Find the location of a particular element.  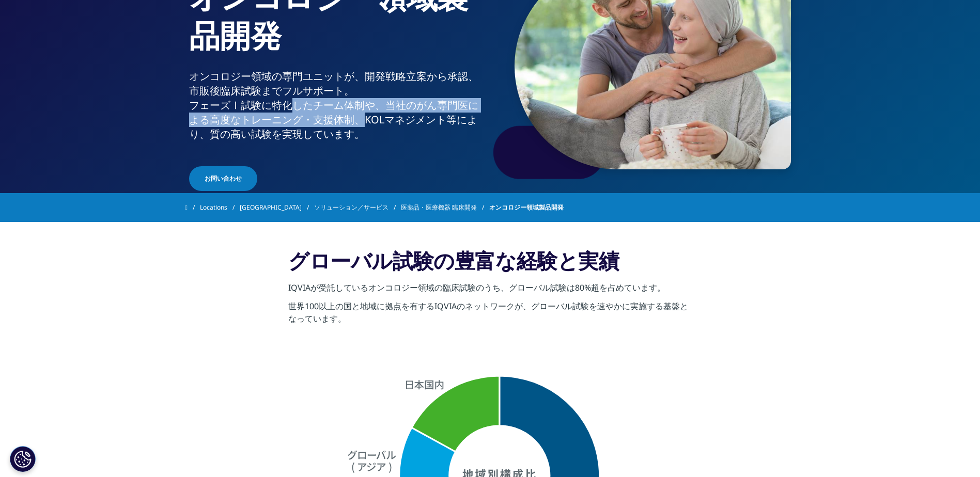

button: Cookie 設定 is located at coordinates (23, 459).